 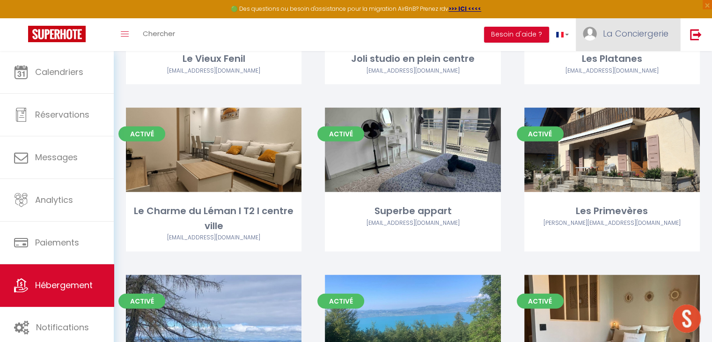 I want to click on img: logout, so click(x=695, y=34).